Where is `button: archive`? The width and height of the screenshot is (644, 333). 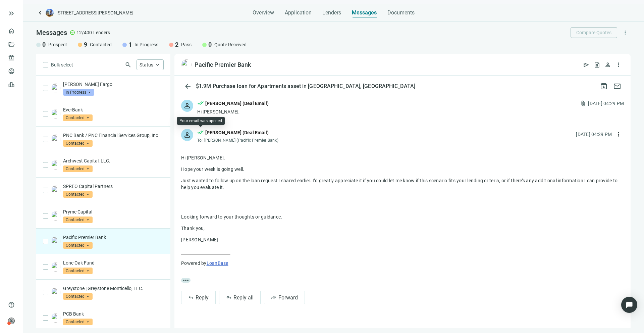
button: archive is located at coordinates (604, 86).